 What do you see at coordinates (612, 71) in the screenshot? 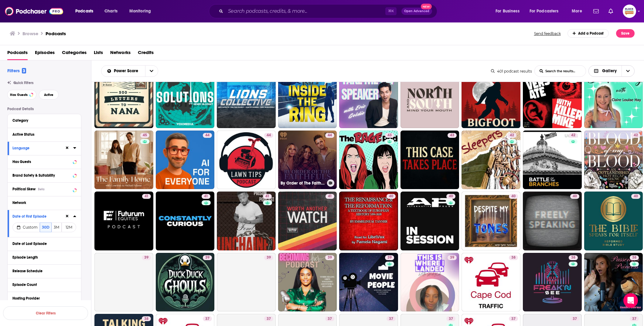
I see `button: Choose View` at bounding box center [612, 71].